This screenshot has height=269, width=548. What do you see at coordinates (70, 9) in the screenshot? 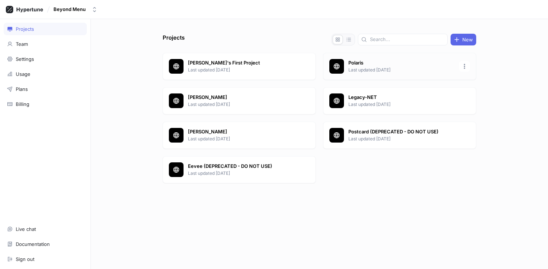
I see `div: Beyond Menu` at bounding box center [70, 9].